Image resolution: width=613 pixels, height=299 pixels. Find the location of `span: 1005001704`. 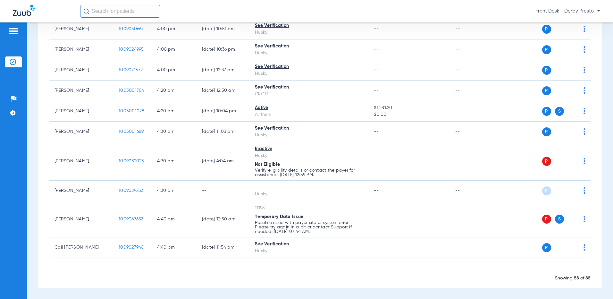

span: 1005001704 is located at coordinates (131, 90).